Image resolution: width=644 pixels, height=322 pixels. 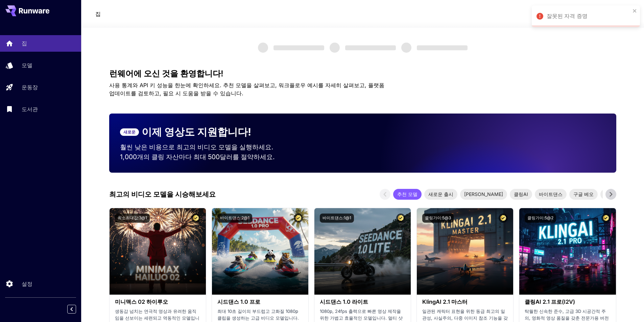 I want to click on div: 사이드바 접기, so click(x=77, y=309).